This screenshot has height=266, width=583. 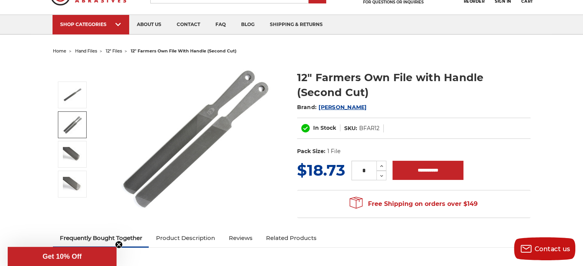 I want to click on img: Axe File Single Cut Side and Double Cut Side, so click(x=72, y=125).